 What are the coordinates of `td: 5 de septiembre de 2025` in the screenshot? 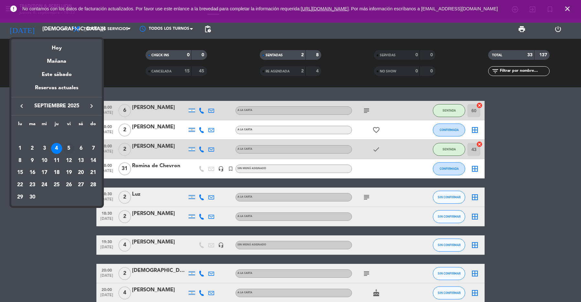 It's located at (69, 149).